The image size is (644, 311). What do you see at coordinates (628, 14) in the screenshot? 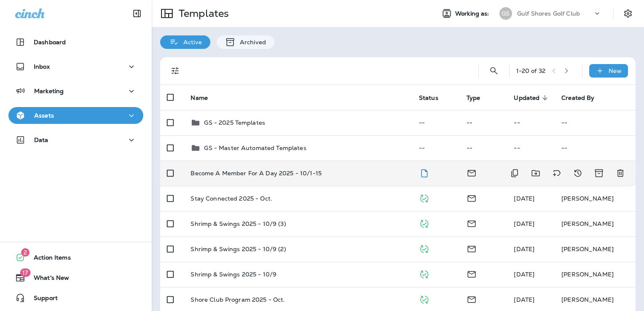
I see `button: Settings` at bounding box center [628, 14].